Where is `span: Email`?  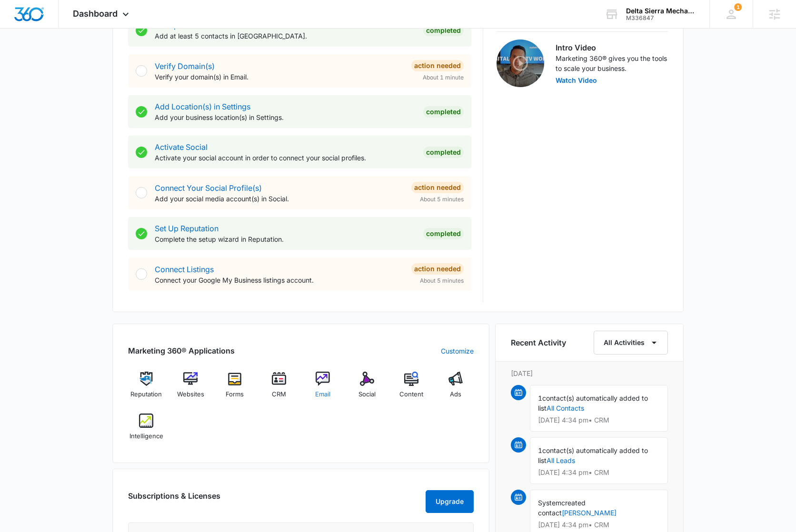
span: Email is located at coordinates (323, 394).